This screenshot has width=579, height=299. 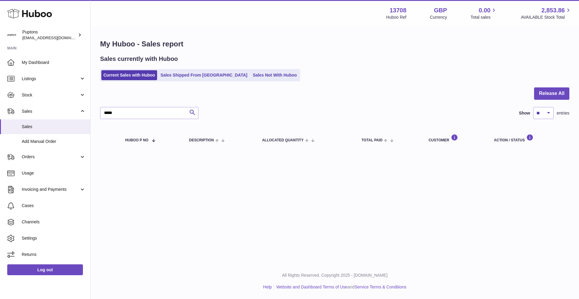 What do you see at coordinates (283, 140) in the screenshot?
I see `span: ALLOCATED Quantity` at bounding box center [283, 140].